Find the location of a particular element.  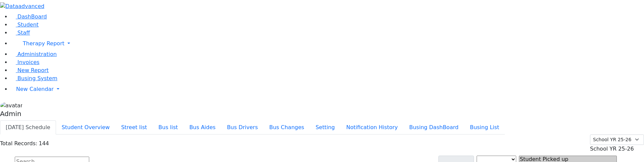

a: New Report is located at coordinates (30, 70).